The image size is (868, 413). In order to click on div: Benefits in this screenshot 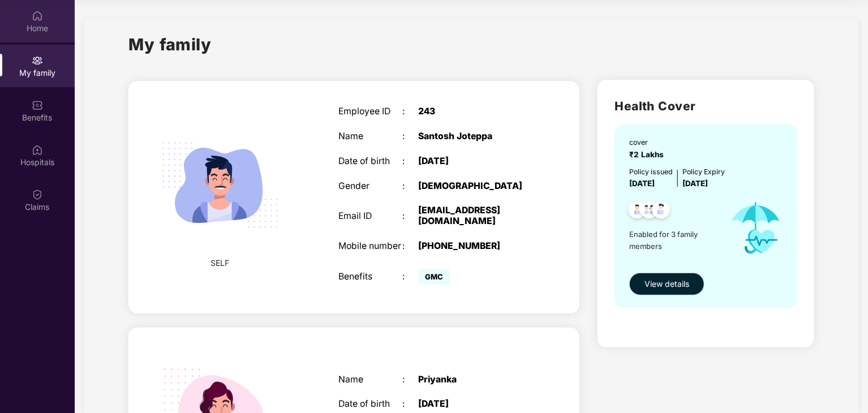, I will do `click(370, 276)`.